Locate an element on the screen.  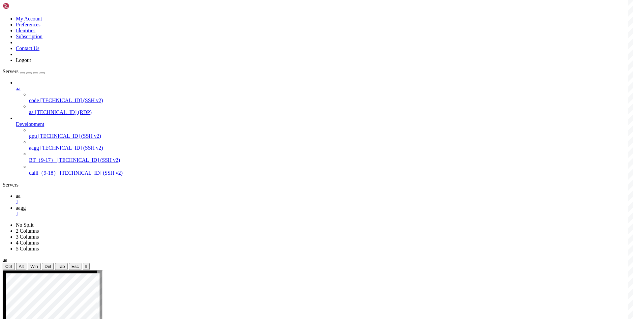
span: Development is located at coordinates (30, 124).